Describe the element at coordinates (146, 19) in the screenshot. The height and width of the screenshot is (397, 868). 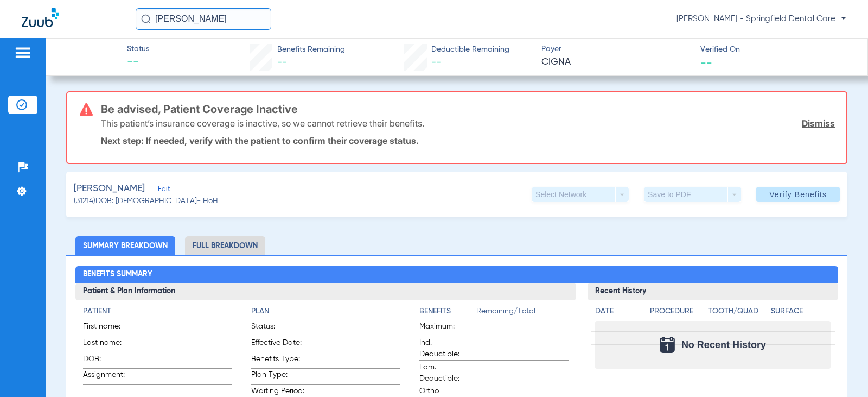
I see `img: Search Icon` at that location.